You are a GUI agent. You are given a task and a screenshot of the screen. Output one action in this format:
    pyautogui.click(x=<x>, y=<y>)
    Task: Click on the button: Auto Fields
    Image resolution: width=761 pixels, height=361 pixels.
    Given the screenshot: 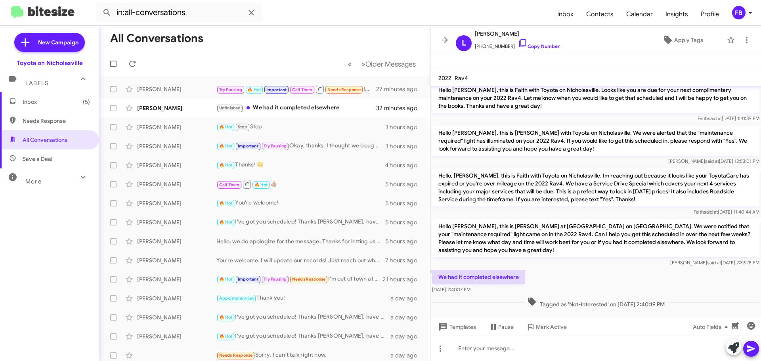 What is the action you would take?
    pyautogui.click(x=712, y=327)
    